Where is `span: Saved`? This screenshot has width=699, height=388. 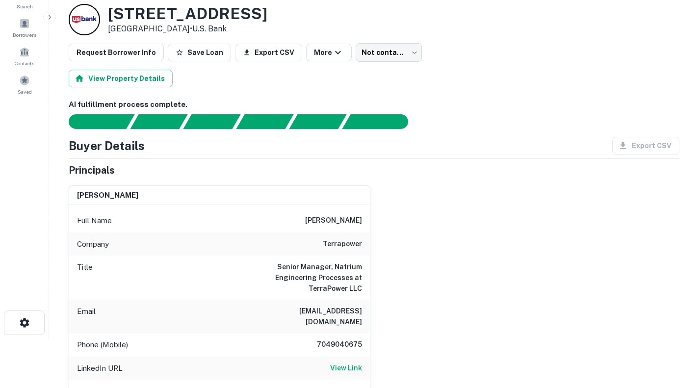
span: Saved is located at coordinates (25, 92).